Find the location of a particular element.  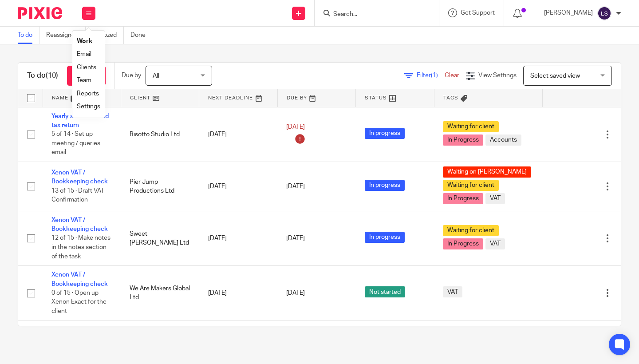

span: Not started is located at coordinates (384, 292).